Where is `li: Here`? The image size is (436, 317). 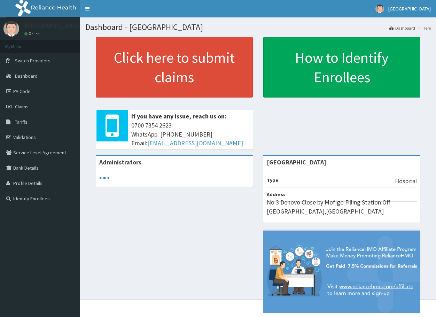
li: Here is located at coordinates (423, 28).